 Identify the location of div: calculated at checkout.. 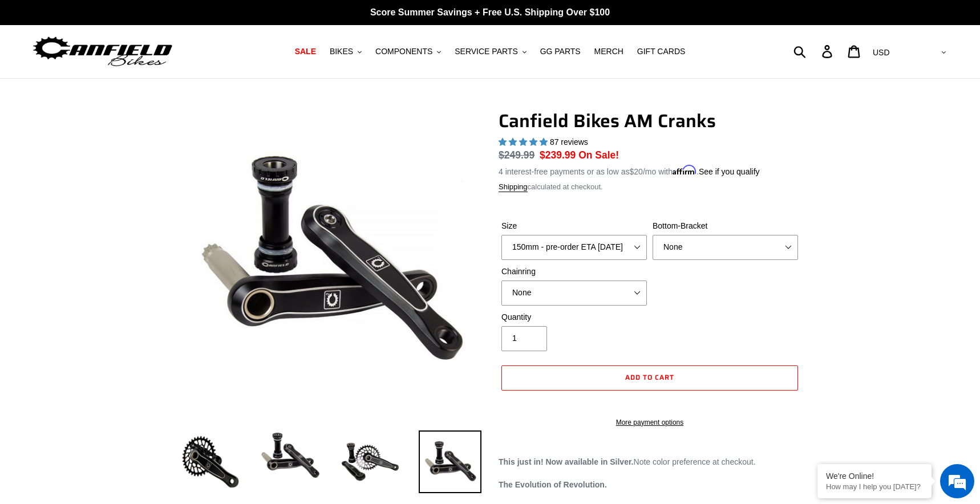
(650, 187).